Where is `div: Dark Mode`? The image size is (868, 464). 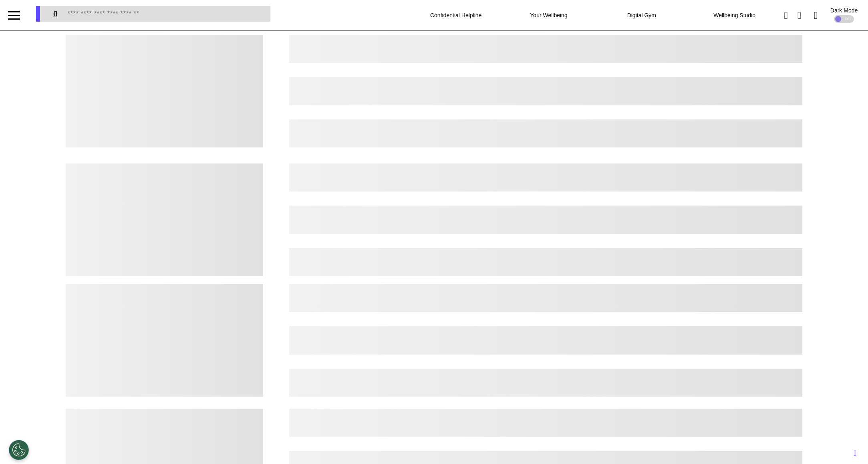 div: Dark Mode is located at coordinates (844, 11).